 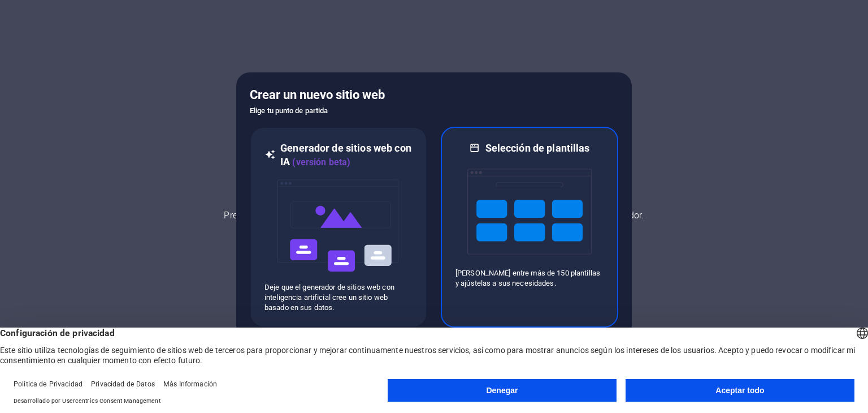 What do you see at coordinates (339, 226) in the screenshot?
I see `img: ai` at bounding box center [339, 226].